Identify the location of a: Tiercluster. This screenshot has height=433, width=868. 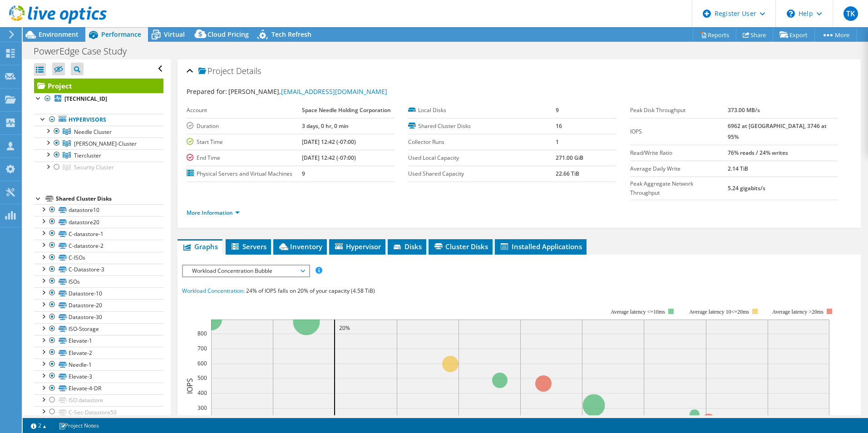
(98, 155).